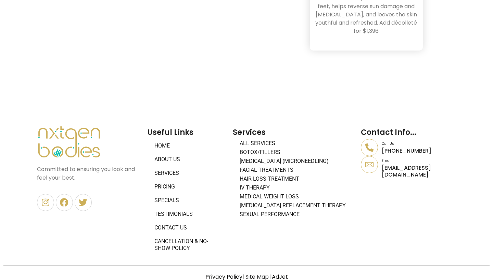  What do you see at coordinates (293, 144) in the screenshot?
I see `a: All Services` at bounding box center [293, 144].